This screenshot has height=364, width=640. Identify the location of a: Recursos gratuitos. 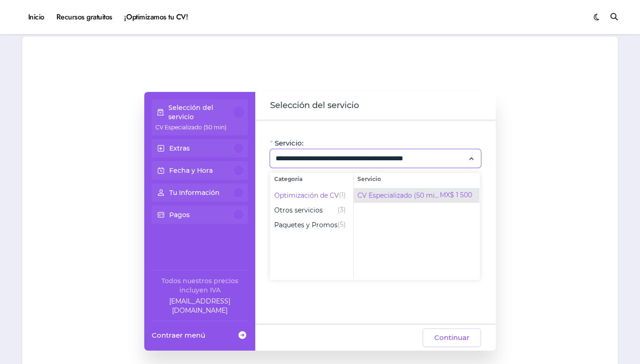
(84, 17).